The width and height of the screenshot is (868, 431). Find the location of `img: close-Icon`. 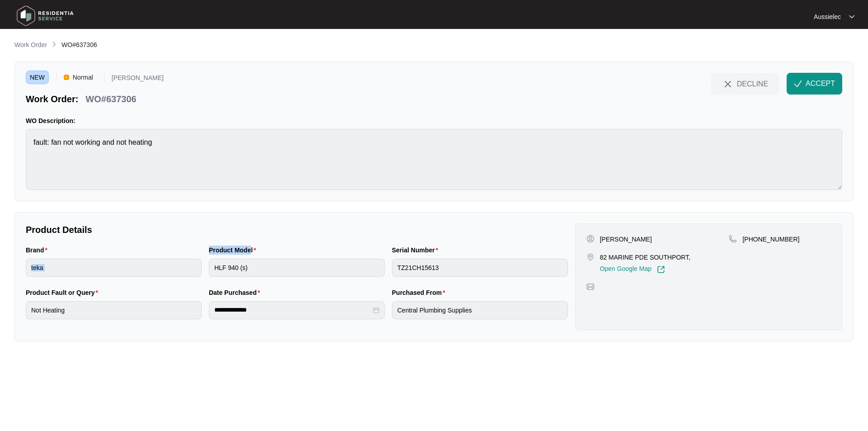

img: close-Icon is located at coordinates (728, 84).